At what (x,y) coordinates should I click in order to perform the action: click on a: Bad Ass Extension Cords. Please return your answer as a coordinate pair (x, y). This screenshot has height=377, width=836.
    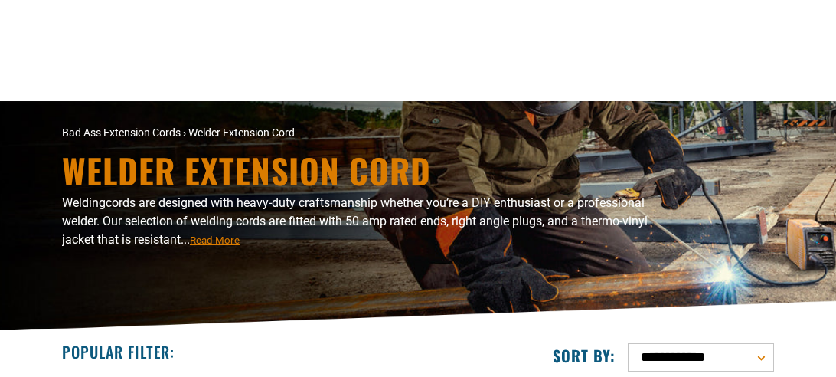
    Looking at the image, I should click on (121, 132).